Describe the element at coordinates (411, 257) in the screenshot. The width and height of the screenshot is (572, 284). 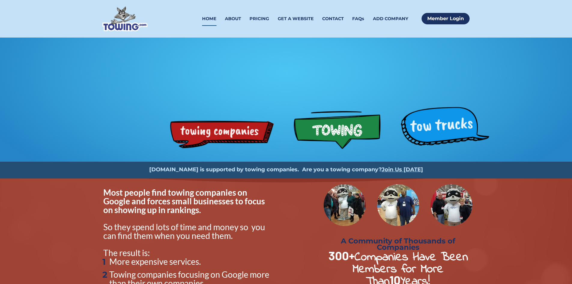
I see `strong: Companies Have Been` at that location.